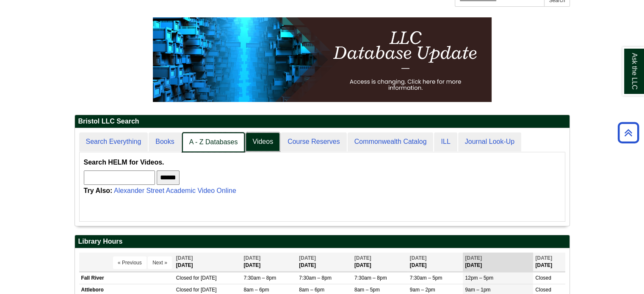 This screenshot has height=294, width=644. What do you see at coordinates (165, 142) in the screenshot?
I see `a: Books` at bounding box center [165, 142].